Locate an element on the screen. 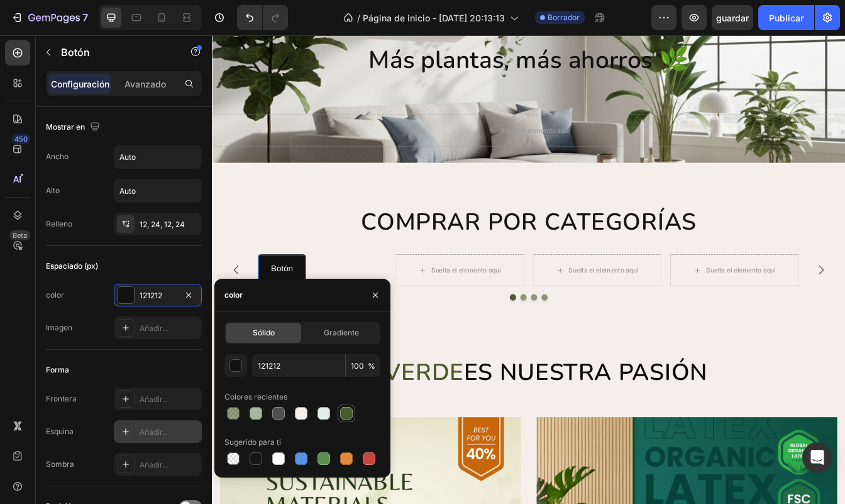 The image size is (845, 504). span: Sólido is located at coordinates (263, 333).